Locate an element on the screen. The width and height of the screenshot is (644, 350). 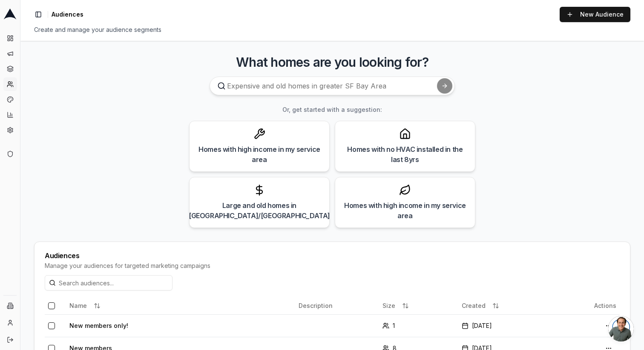
div: Audiences is located at coordinates (332, 256).